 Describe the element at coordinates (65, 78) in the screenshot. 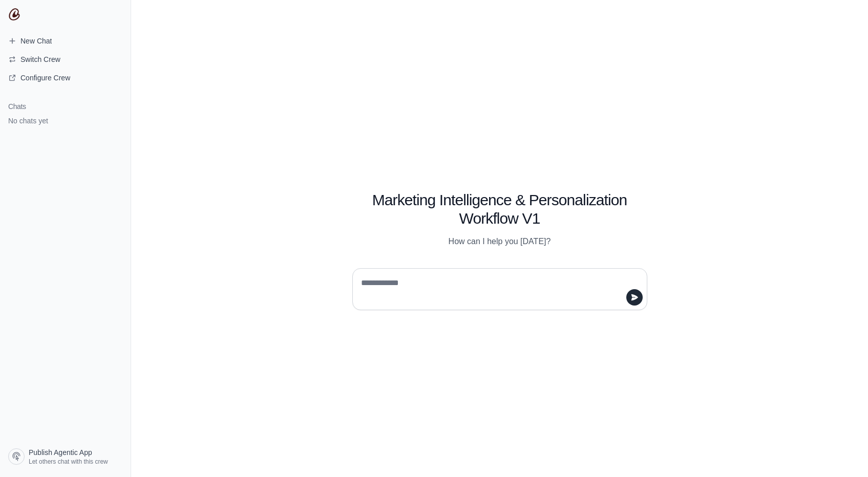

I see `a: Configure Crew` at that location.